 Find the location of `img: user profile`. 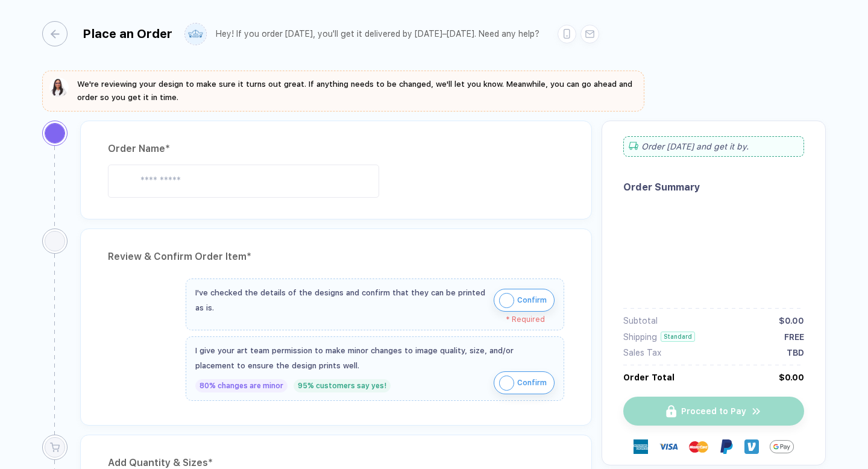

img: user profile is located at coordinates (196, 34).